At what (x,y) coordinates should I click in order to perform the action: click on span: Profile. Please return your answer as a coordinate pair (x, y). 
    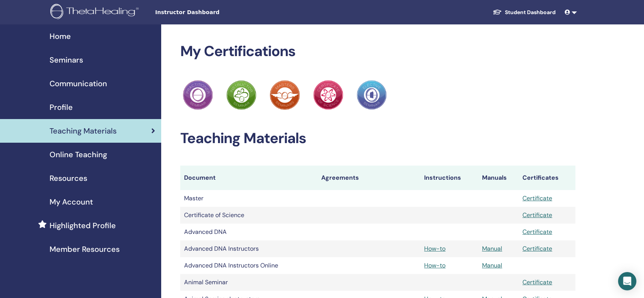
    Looking at the image, I should click on (61, 107).